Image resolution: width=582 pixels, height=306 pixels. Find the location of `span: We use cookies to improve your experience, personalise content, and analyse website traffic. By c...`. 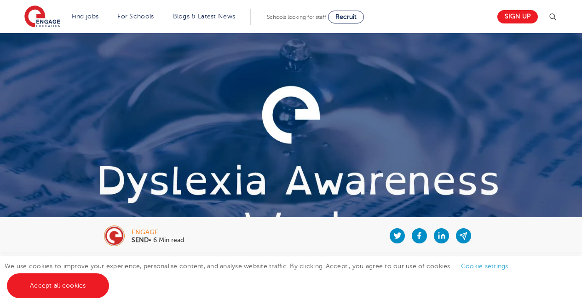

span: We use cookies to improve your experience, personalise content, and analyse website traffic. By c... is located at coordinates (261, 275).